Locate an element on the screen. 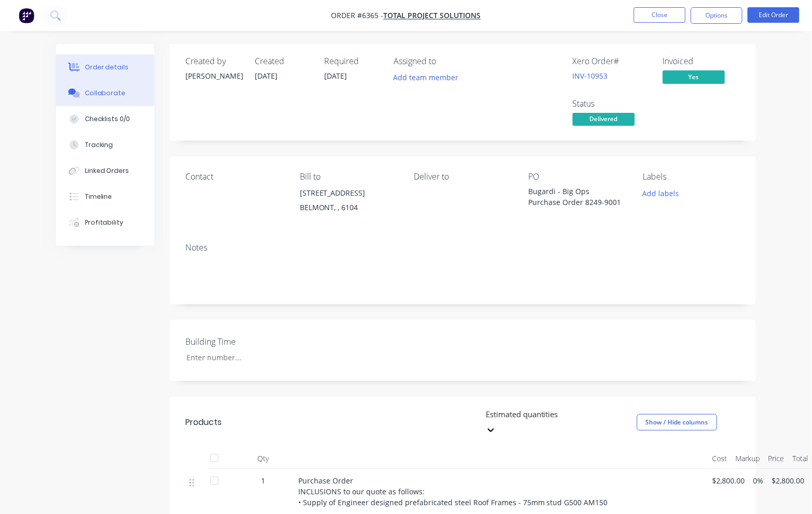 The height and width of the screenshot is (514, 812). span: Purchase Order INCLUSIONS to our quote as follows: • Supply of Engineer designed prefabricated st... is located at coordinates (453, 491).